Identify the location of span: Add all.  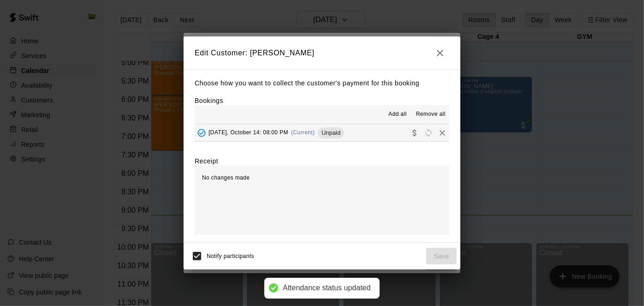
(398, 115).